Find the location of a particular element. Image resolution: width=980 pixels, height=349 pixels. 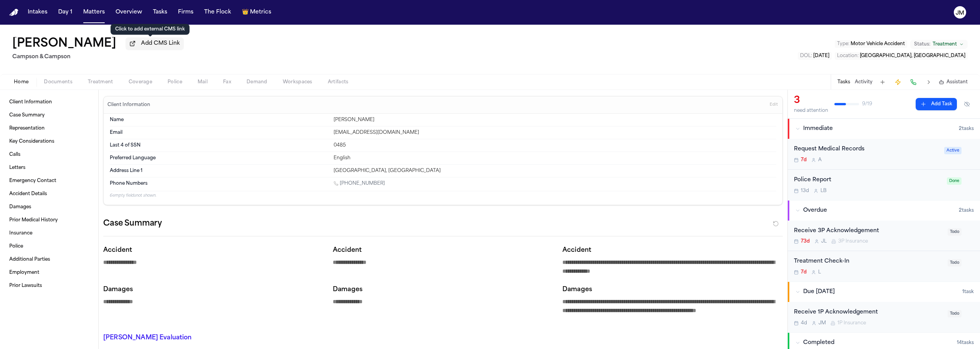

span: 1 task is located at coordinates (968, 292).